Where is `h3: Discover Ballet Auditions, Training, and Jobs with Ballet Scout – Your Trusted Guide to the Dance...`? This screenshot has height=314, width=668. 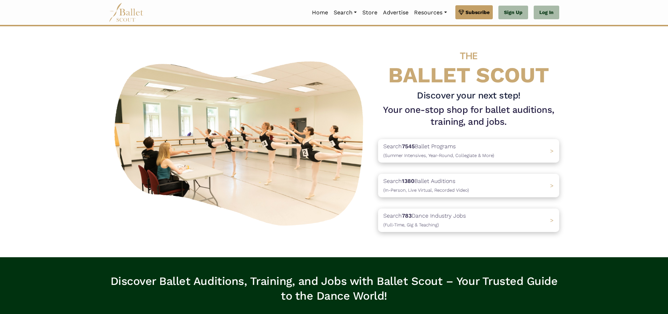
h3: Discover Ballet Auditions, Training, and Jobs with Ballet Scout – Your Trusted Guide to the Dance... is located at coordinates (334, 288).